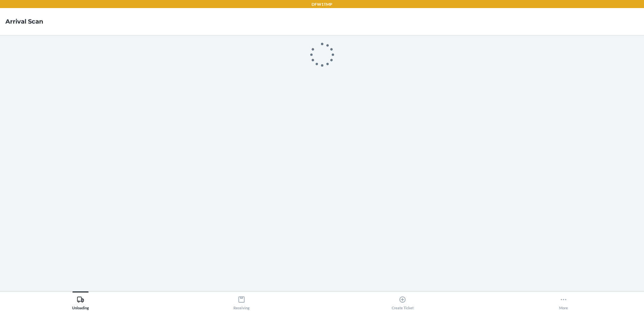  Describe the element at coordinates (242, 300) in the screenshot. I see `button: Receiving` at that location.